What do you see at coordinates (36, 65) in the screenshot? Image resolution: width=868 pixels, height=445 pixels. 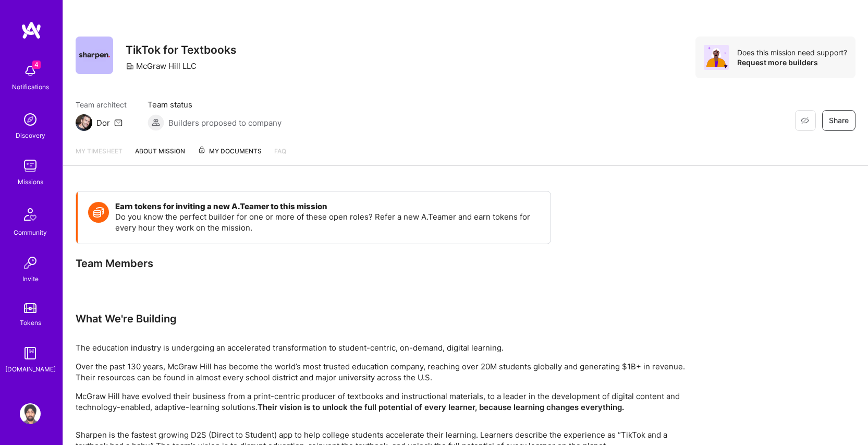 I see `span: 4` at bounding box center [36, 65].